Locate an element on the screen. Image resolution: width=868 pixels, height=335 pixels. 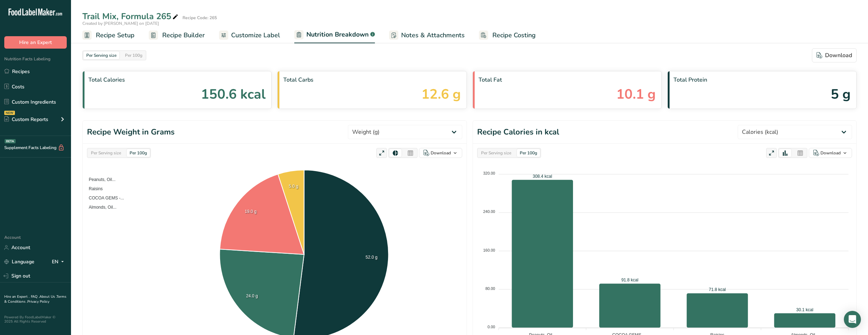
a: Nutrition Breakdown is located at coordinates (335, 35).